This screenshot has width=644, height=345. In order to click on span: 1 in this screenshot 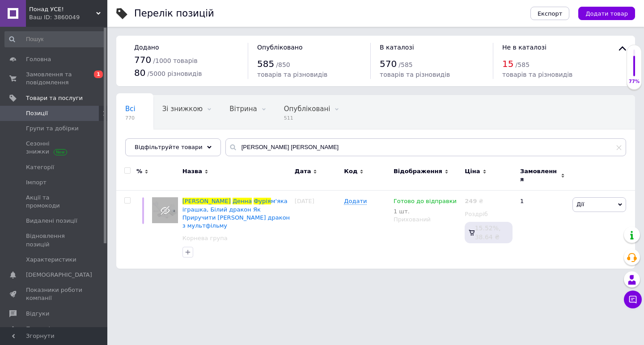, I will do `click(98, 74)`.